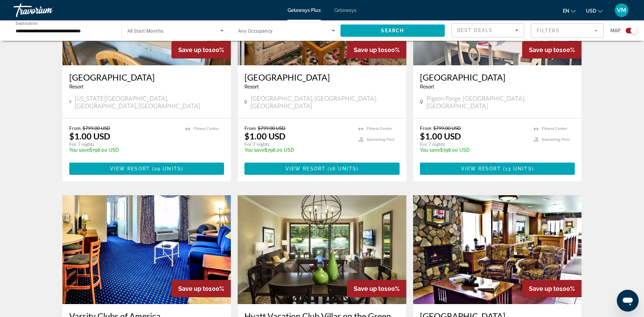 Image resolution: width=644 pixels, height=317 pixels. I want to click on a: View Resort(18 units), so click(322, 169).